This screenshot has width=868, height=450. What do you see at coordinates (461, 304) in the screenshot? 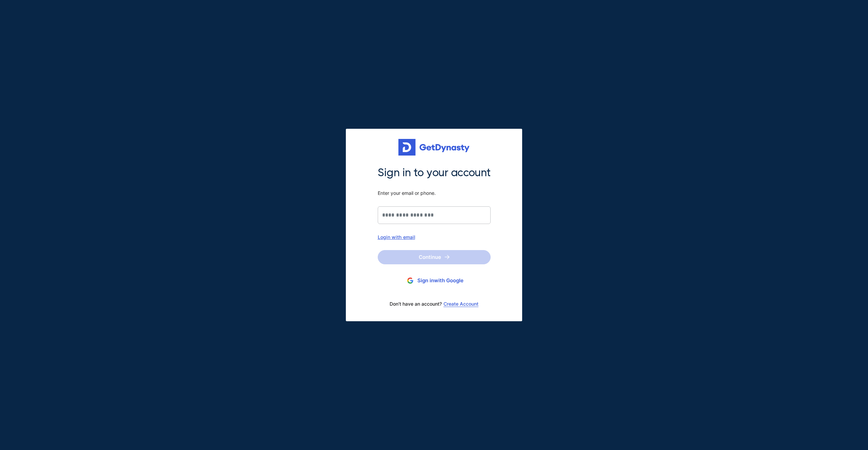
I see `a: Create Account` at bounding box center [461, 304].